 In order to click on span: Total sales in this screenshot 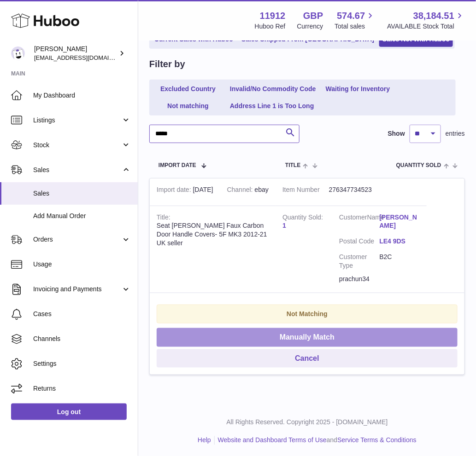, I will do `click(355, 26)`.